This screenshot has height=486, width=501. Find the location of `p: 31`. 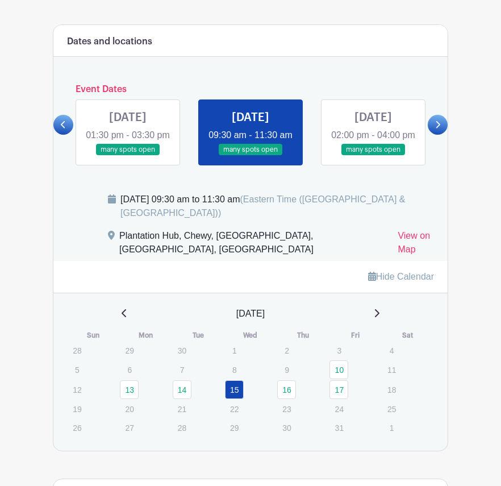

p: 31 is located at coordinates (339, 428).